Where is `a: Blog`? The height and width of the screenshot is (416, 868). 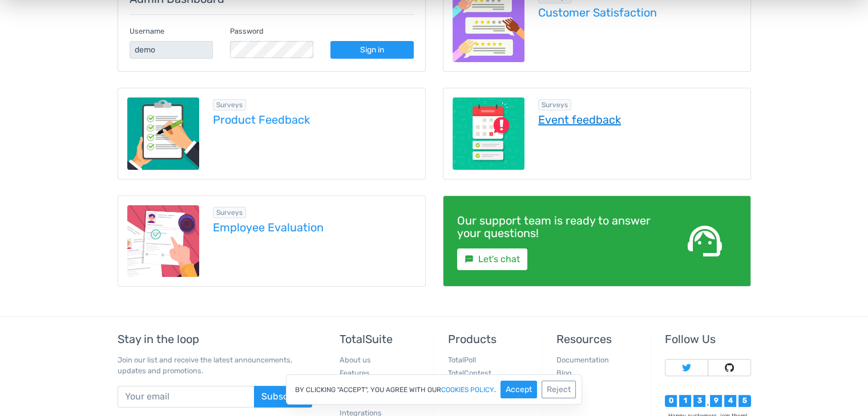 a: Blog is located at coordinates (564, 373).